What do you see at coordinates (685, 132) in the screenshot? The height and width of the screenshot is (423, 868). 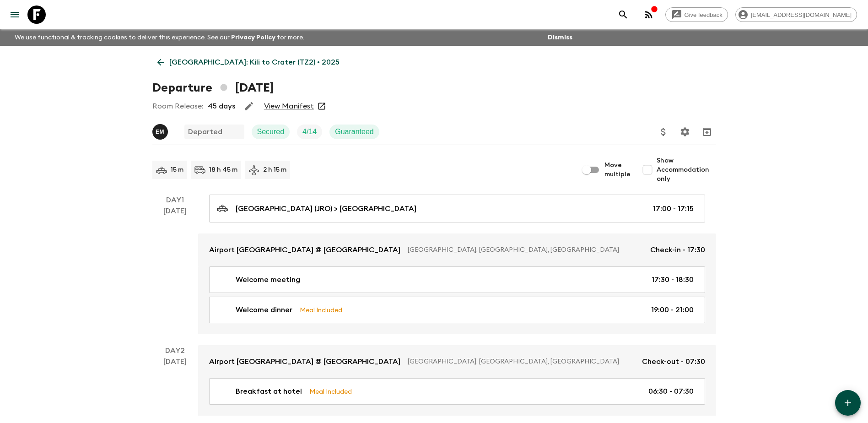 I see `button: Settings` at bounding box center [685, 132].